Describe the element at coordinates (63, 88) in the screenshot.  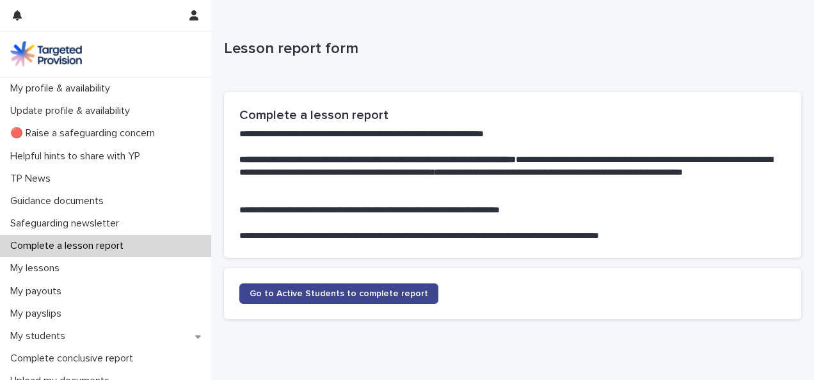
I see `p: My profile & availability` at that location.